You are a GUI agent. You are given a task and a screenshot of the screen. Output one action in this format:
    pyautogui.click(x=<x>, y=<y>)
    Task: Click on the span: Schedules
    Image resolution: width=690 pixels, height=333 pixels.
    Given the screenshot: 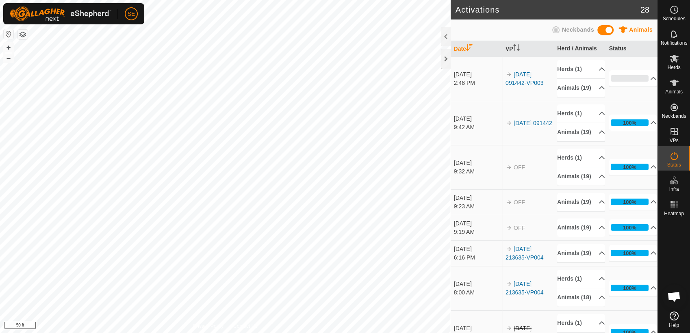 What is the action you would take?
    pyautogui.click(x=674, y=19)
    